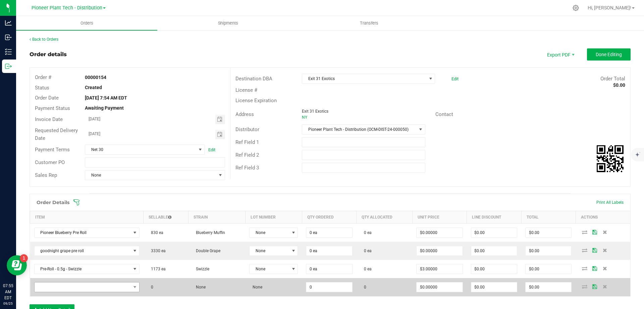 The image size is (644, 309). I want to click on inline-svg: Inbound, so click(9, 37).